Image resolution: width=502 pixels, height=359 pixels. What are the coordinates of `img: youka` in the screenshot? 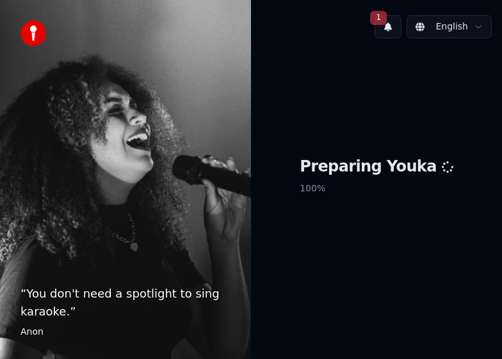 It's located at (33, 33).